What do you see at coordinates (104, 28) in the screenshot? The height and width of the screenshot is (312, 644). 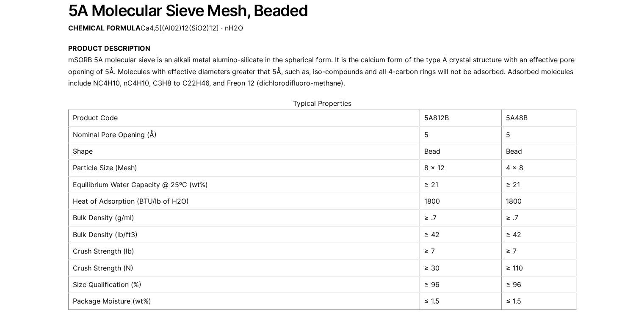 I see `strong: CHEMICAL FORMULA` at bounding box center [104, 28].